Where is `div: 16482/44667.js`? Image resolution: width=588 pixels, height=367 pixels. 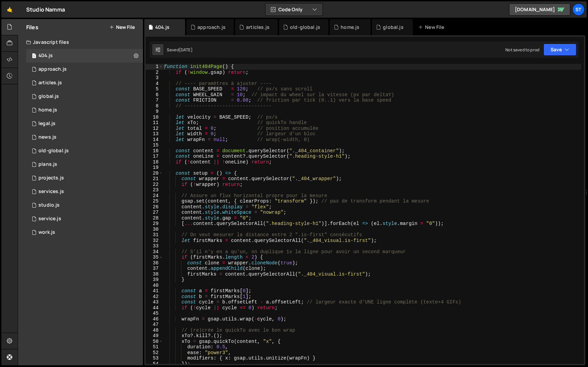
div: 16482/44667.js is located at coordinates (85, 96).